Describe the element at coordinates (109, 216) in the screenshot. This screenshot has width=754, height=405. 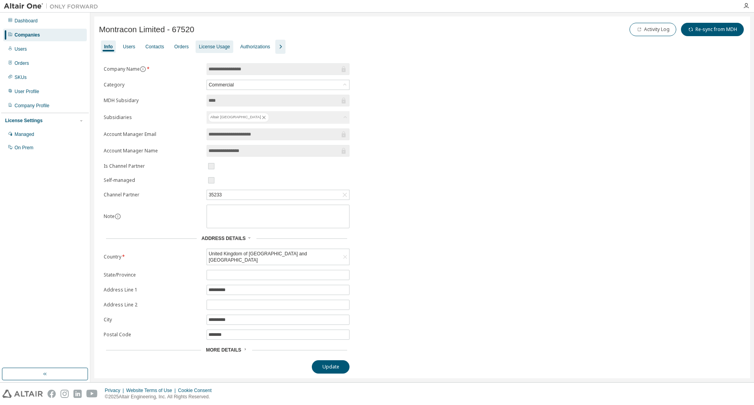
I see `label: Note` at that location.